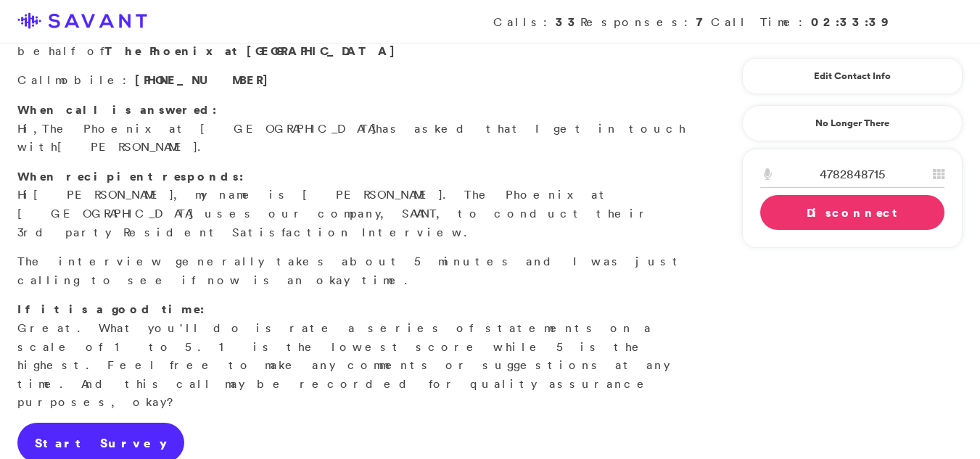 Image resolution: width=980 pixels, height=459 pixels. Describe the element at coordinates (130, 176) in the screenshot. I see `strong: When recipient responds:` at that location.